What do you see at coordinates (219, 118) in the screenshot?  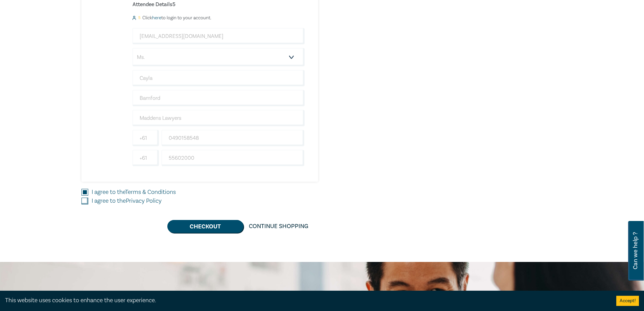 I see `input: Company` at bounding box center [219, 118].